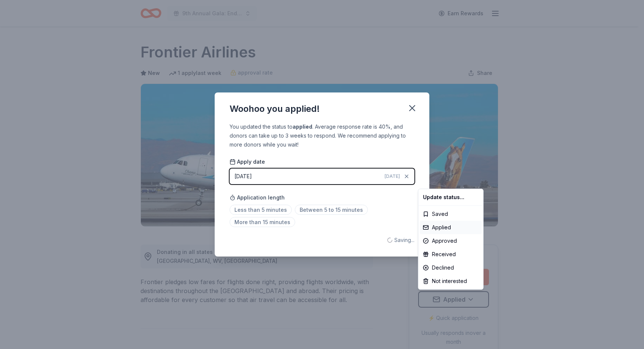 This screenshot has width=644, height=349. What do you see at coordinates (451, 197) in the screenshot?
I see `div: Update status...` at bounding box center [451, 197].